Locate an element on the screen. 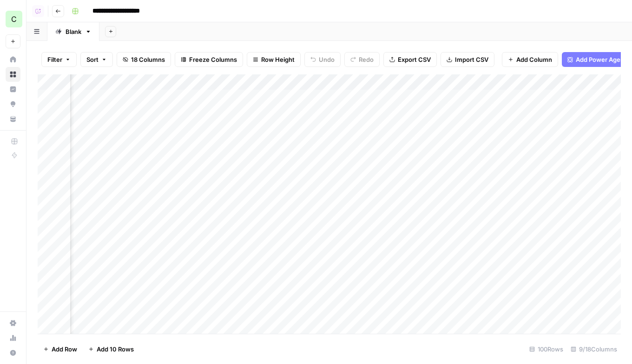 The height and width of the screenshot is (364, 632). span: Add Row is located at coordinates (64, 349).